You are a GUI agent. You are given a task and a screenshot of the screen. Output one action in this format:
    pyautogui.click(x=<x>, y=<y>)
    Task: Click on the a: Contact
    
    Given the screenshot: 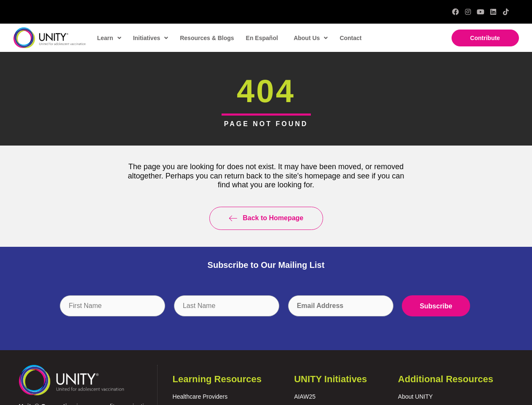 What is the action you would take?
    pyautogui.click(x=350, y=38)
    